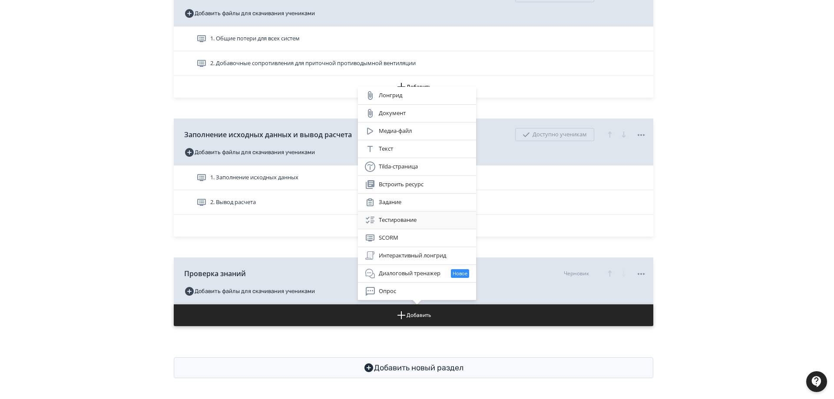  Describe the element at coordinates (417, 96) in the screenshot. I see `div: Лонгрид` at that location.